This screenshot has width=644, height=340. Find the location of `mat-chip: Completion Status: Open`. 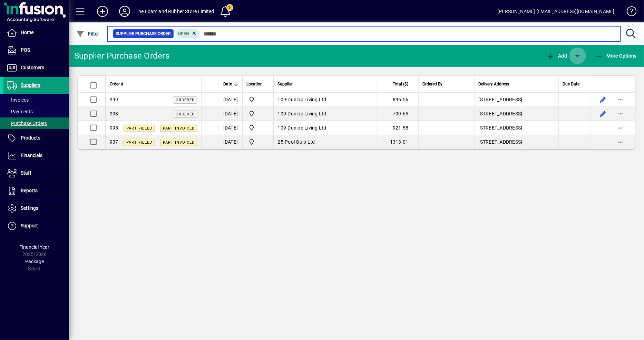

mat-chip: Completion Status: Open is located at coordinates (188, 34).